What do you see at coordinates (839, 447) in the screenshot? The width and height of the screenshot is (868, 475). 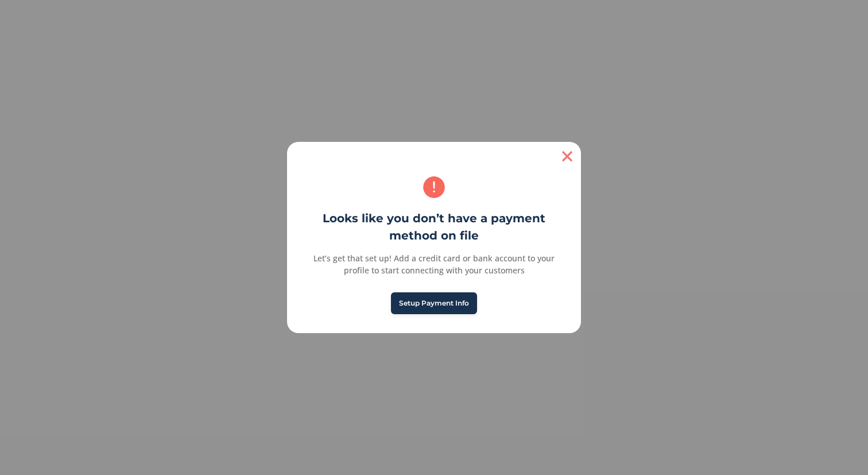 I see `div: Chat Widget` at bounding box center [839, 447].